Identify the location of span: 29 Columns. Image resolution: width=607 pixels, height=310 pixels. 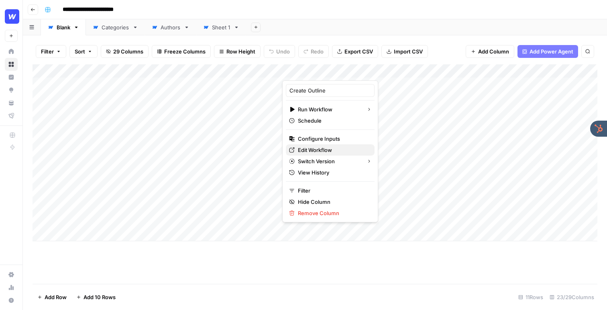
(128, 51).